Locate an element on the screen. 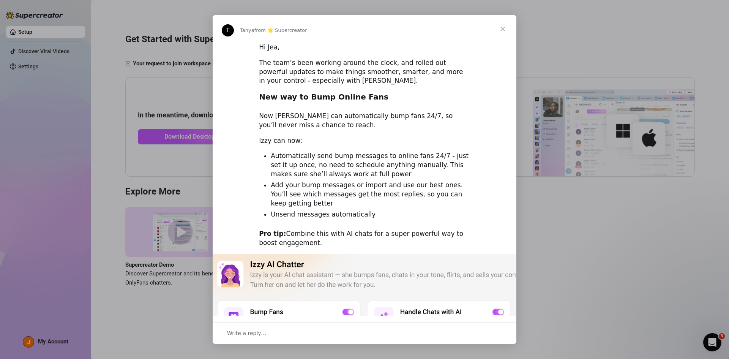 This screenshot has height=359, width=729. div: Open conversation and reply is located at coordinates (365, 333).